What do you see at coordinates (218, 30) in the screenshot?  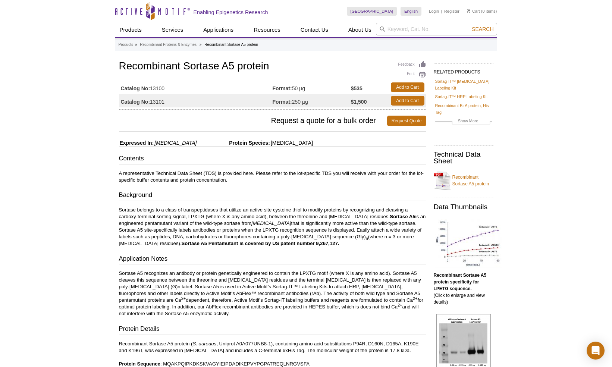 I see `a: Applications` at bounding box center [218, 30].